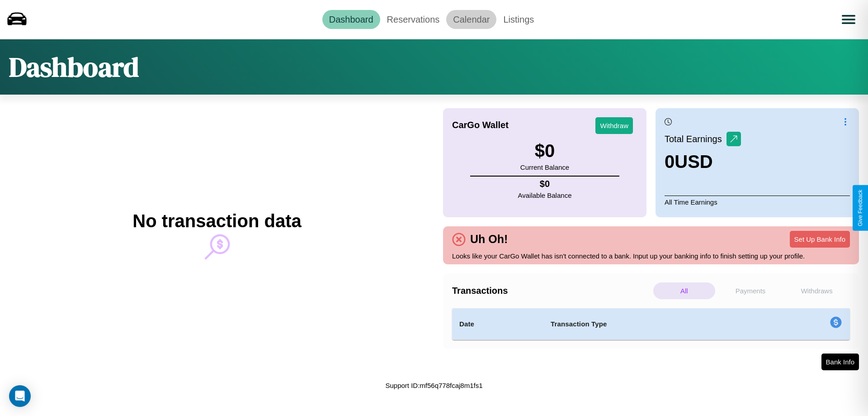 This screenshot has height=416, width=868. I want to click on p: Available Balance, so click(545, 195).